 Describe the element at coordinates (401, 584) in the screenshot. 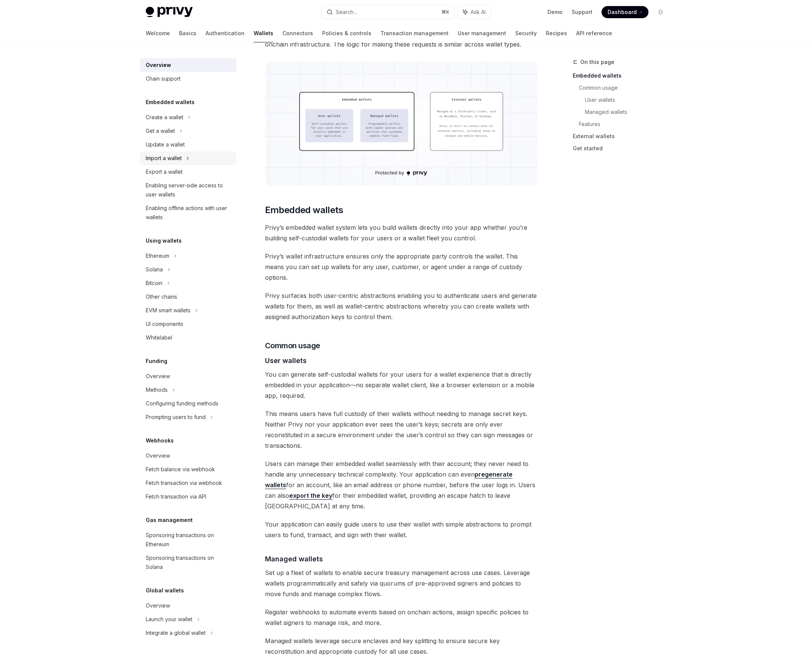

I see `span: Set up a fleet of wallets to enable secure treasury management across use cases. Leverage wallets...` at that location.